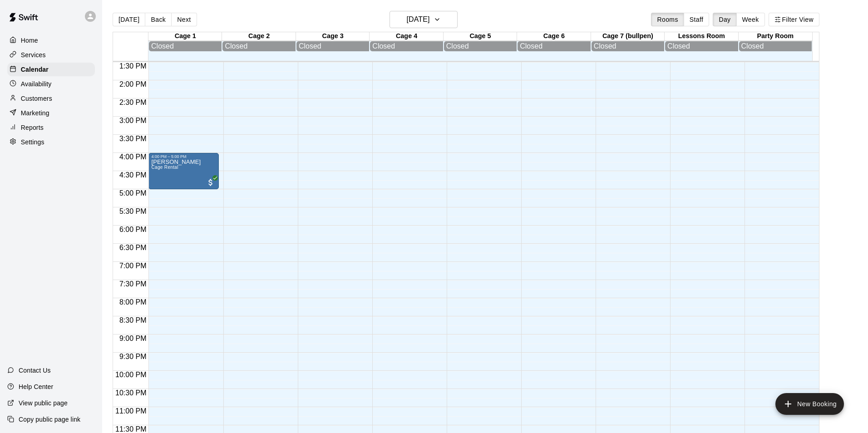 This screenshot has width=868, height=433. Describe the element at coordinates (49, 419) in the screenshot. I see `p: Copy public page link` at that location.